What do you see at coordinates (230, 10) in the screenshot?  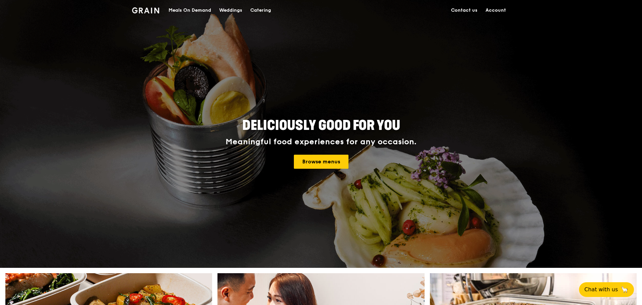 I see `a: Weddings` at bounding box center [230, 10].